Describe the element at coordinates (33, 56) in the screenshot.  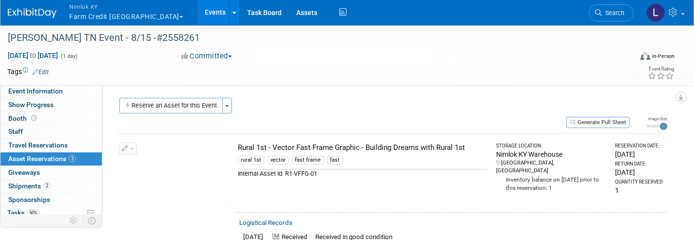
I see `span: to` at that location.